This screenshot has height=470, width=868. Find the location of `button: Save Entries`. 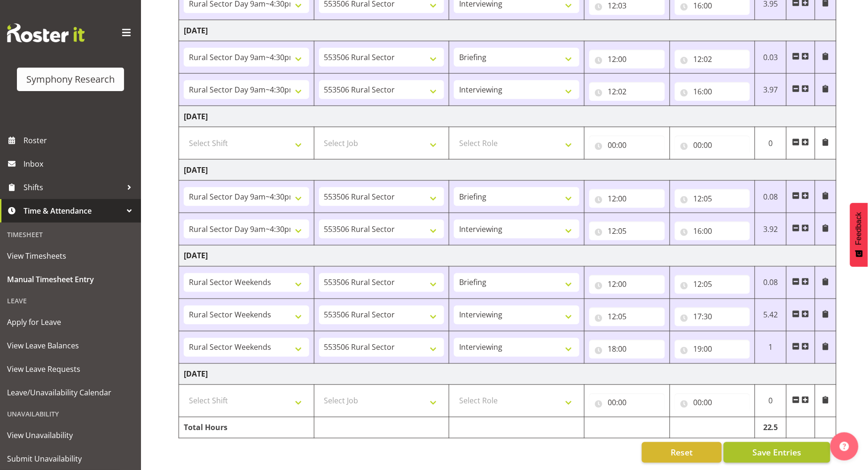

button: Save Entries is located at coordinates (777, 453).